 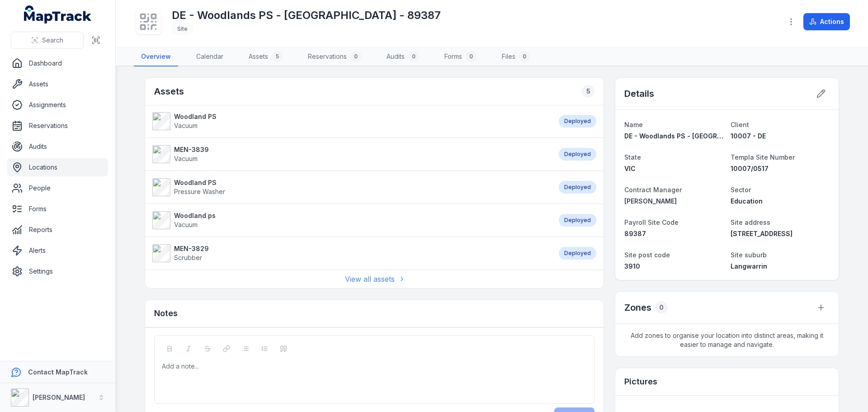 I want to click on span: 89387, so click(x=635, y=233).